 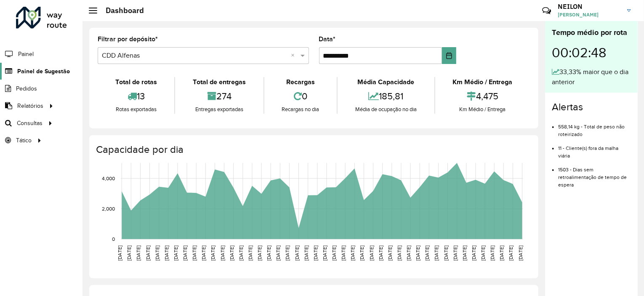 What do you see at coordinates (30, 123) in the screenshot?
I see `span: Consultas` at bounding box center [30, 123].